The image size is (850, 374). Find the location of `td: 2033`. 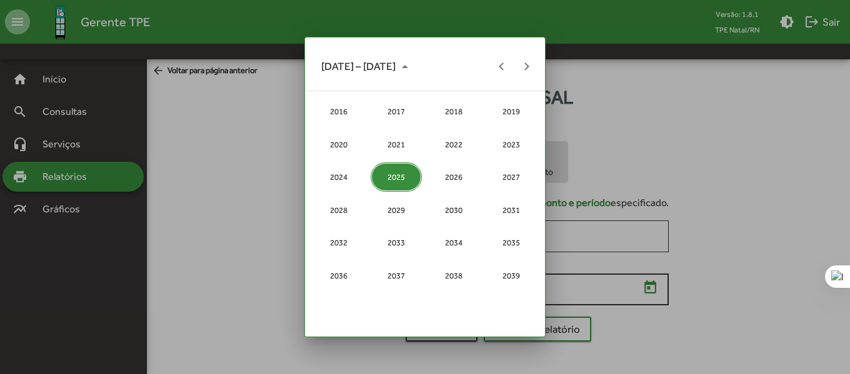

td: 2033 is located at coordinates (396, 243).